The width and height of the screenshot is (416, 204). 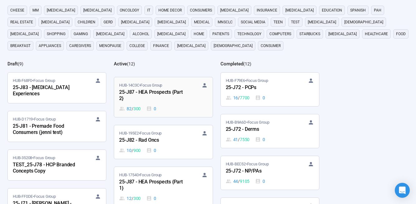 What do you see at coordinates (47, 168) in the screenshot?
I see `div: TEST_25-J78 - HCP Branded Concepts Copy` at bounding box center [47, 168].